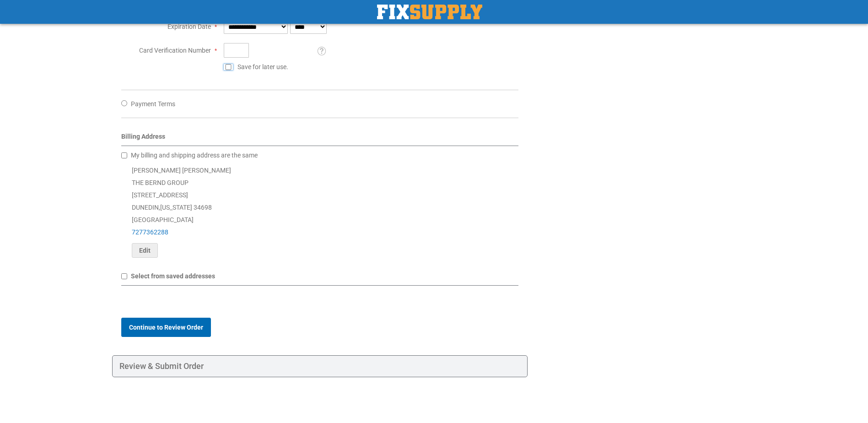 This screenshot has width=868, height=423. I want to click on span: Continue to Review Order, so click(166, 328).